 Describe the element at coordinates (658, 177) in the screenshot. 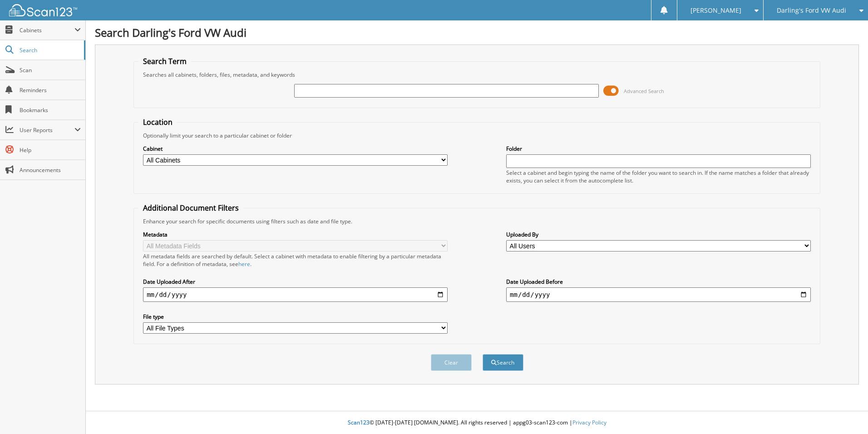

I see `div: Select a cabinet and begin typing the name of the folder you want to search in. If the name match...` at that location.